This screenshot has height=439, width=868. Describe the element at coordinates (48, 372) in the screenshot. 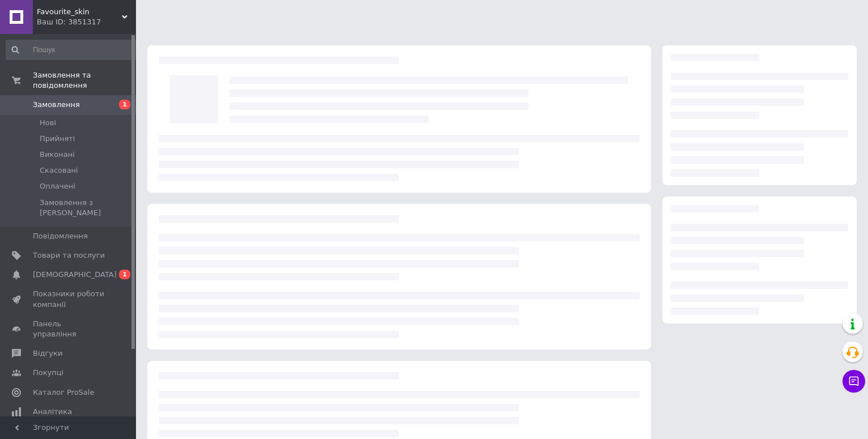

I see `span: Покупці` at that location.